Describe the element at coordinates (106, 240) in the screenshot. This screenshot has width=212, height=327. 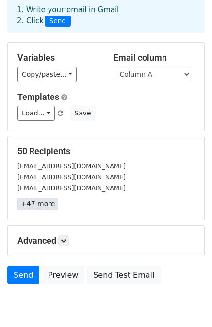
I see `h5: Advanced` at that location.